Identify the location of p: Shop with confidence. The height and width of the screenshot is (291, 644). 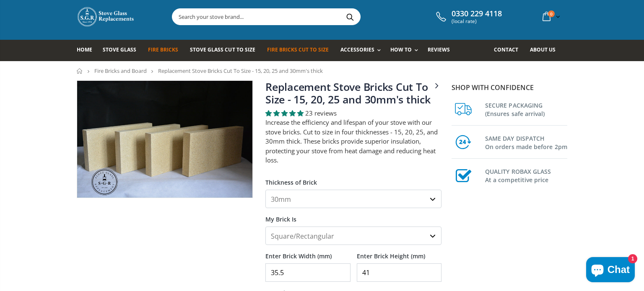
(509, 87).